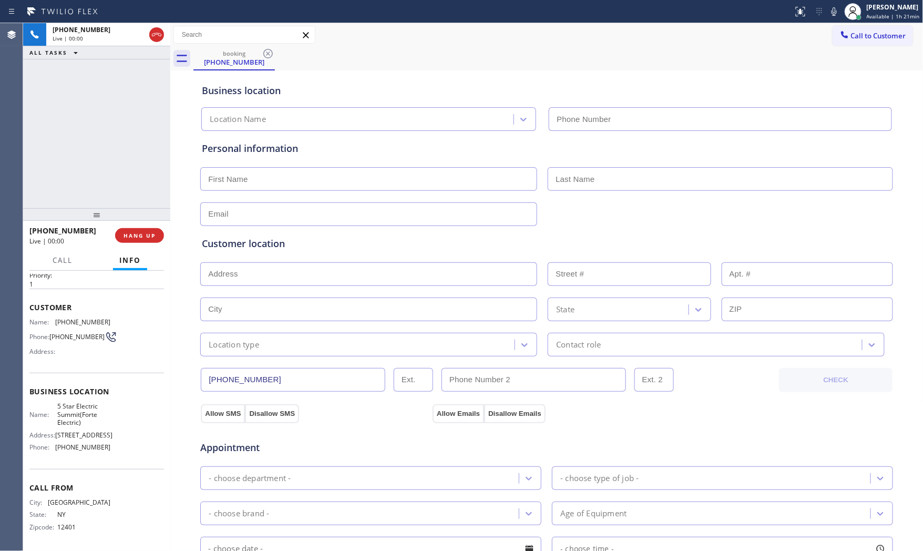 This screenshot has height=551, width=923. What do you see at coordinates (834, 12) in the screenshot?
I see `button: Mute` at bounding box center [834, 12].